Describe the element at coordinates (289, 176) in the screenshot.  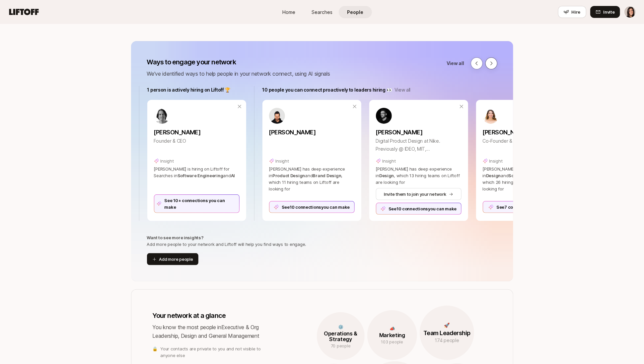
I see `span: Product Design` at that location.